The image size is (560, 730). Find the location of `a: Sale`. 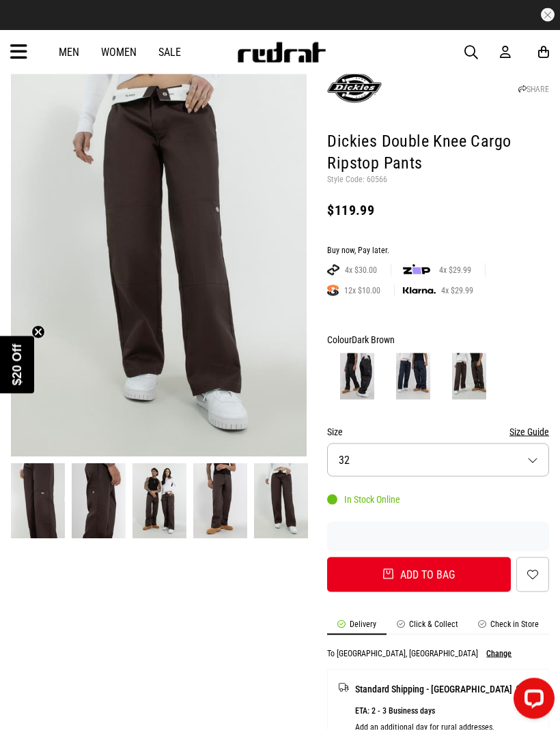

a: Sale is located at coordinates (169, 52).